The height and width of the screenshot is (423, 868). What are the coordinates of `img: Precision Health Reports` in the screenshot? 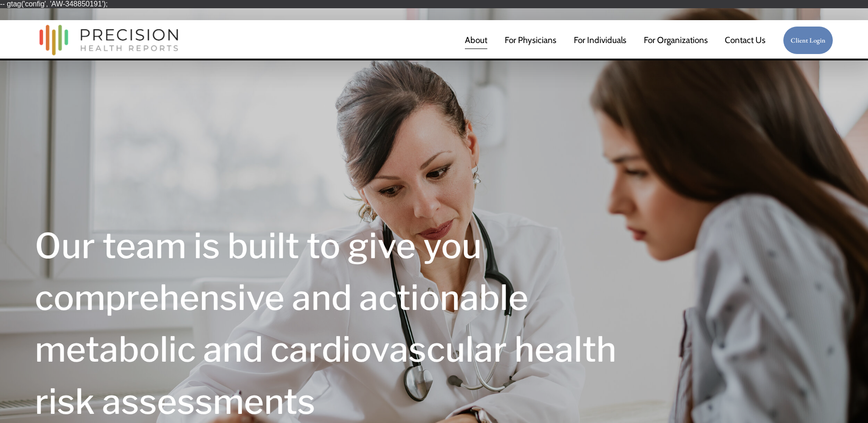 It's located at (108, 40).